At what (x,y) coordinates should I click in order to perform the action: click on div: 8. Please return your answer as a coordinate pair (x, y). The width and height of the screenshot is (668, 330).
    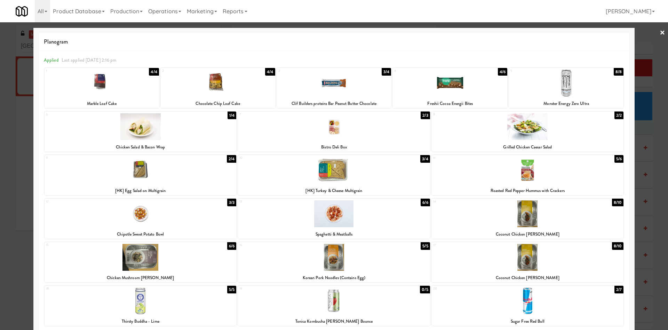
    Looking at the image, I should click on (481, 114).